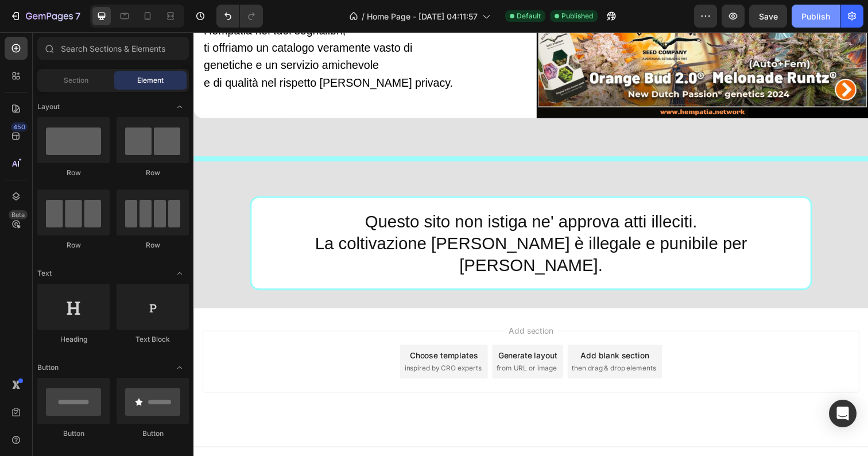 Image resolution: width=868 pixels, height=456 pixels. Describe the element at coordinates (254, 343) in the screenshot. I see `span: inspired by CRO experts` at that location.